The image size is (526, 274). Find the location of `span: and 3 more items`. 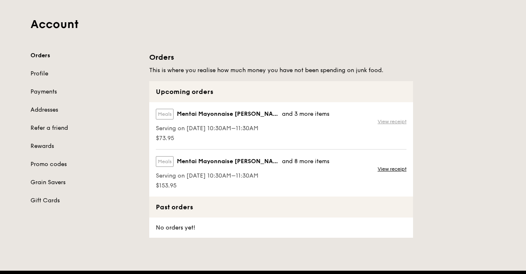

span: and 3 more items is located at coordinates (305, 114).